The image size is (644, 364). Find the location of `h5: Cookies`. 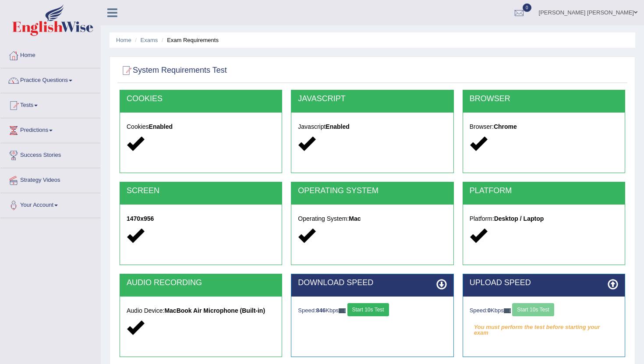

h5: Cookies is located at coordinates (201, 126).